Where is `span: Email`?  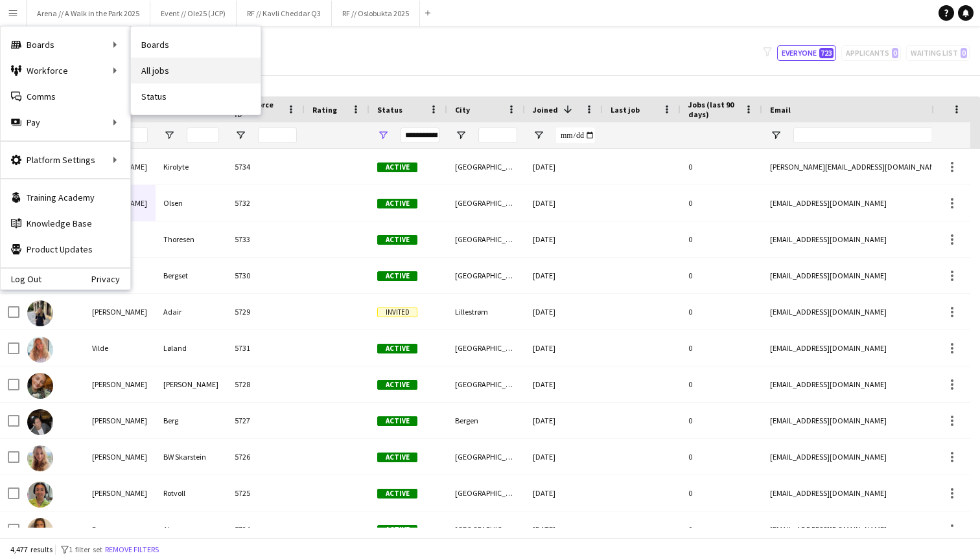
span: Email is located at coordinates (780, 110).